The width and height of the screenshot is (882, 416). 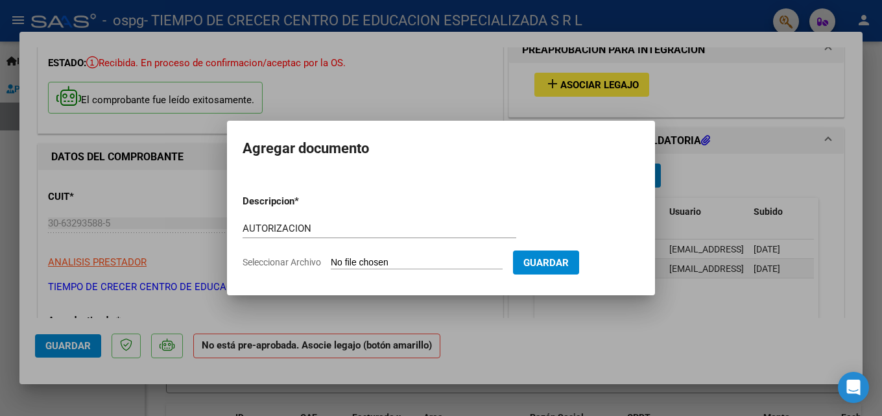 What do you see at coordinates (546, 263) in the screenshot?
I see `span: Guardar` at bounding box center [546, 263].